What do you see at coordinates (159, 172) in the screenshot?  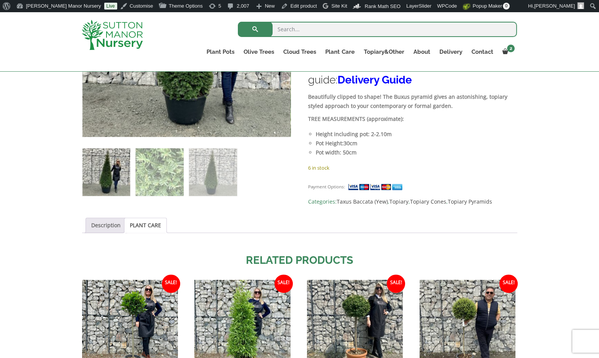 I see `img: Taxus Baccata Yew Cone 2M - Image 2` at bounding box center [159, 172].